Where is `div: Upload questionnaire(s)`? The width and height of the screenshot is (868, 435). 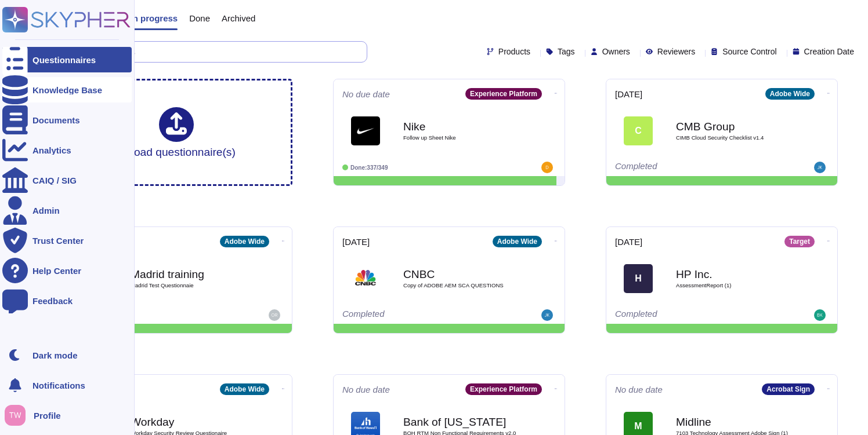 div: Upload questionnaire(s) is located at coordinates (176, 132).